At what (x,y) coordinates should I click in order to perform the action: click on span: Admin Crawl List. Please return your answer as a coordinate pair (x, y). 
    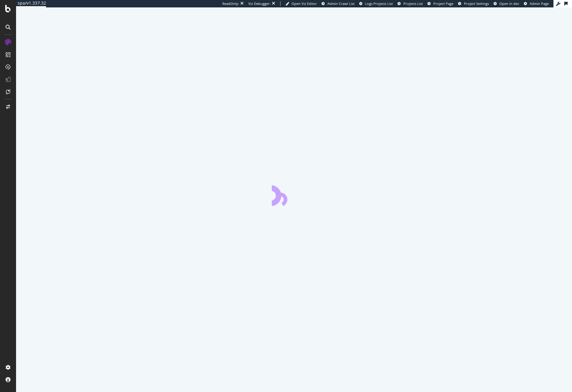
    Looking at the image, I should click on (341, 3).